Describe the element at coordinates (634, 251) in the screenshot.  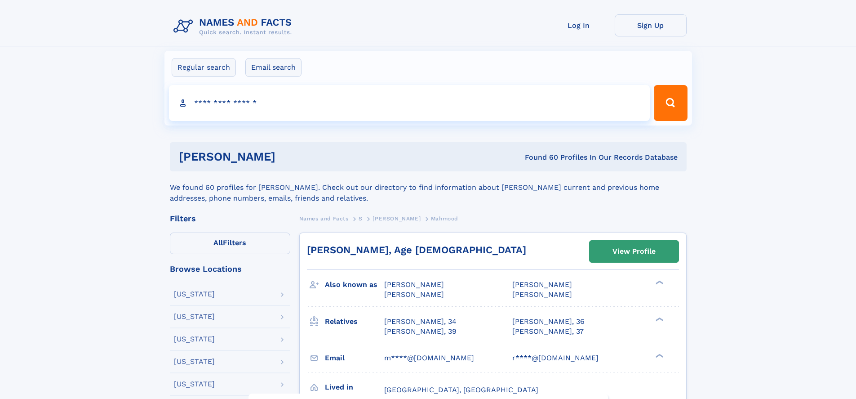
I see `div: View Profile` at that location.